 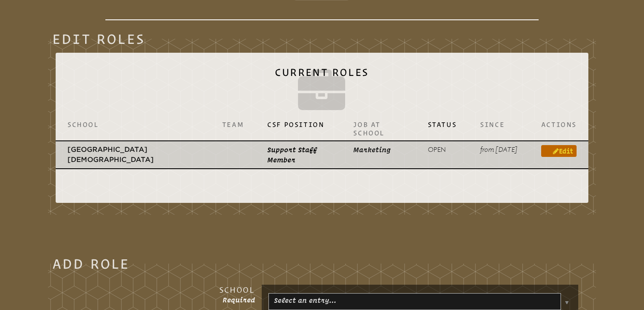 What do you see at coordinates (133, 124) in the screenshot?
I see `p: School` at bounding box center [133, 124].